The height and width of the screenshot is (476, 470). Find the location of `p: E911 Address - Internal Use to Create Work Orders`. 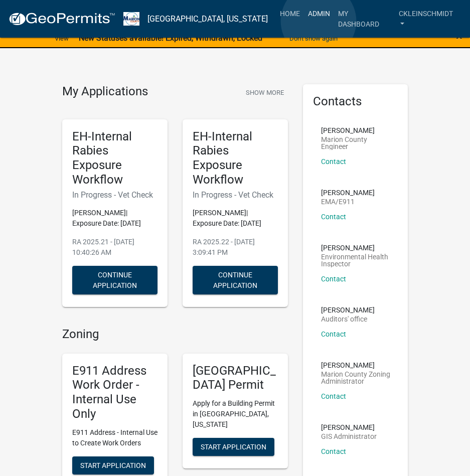

p: E911 Address - Internal Use to Create Work Orders is located at coordinates (115, 438).